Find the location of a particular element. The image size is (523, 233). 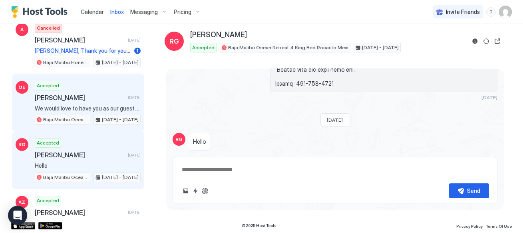

div: Open Intercom Messenger is located at coordinates (18, 215).